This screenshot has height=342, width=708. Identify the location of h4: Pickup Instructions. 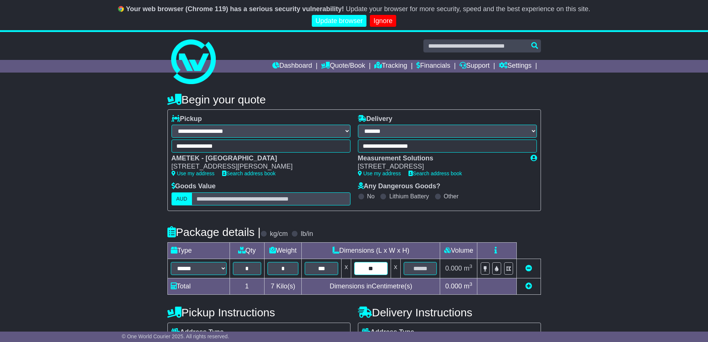
(259, 312).